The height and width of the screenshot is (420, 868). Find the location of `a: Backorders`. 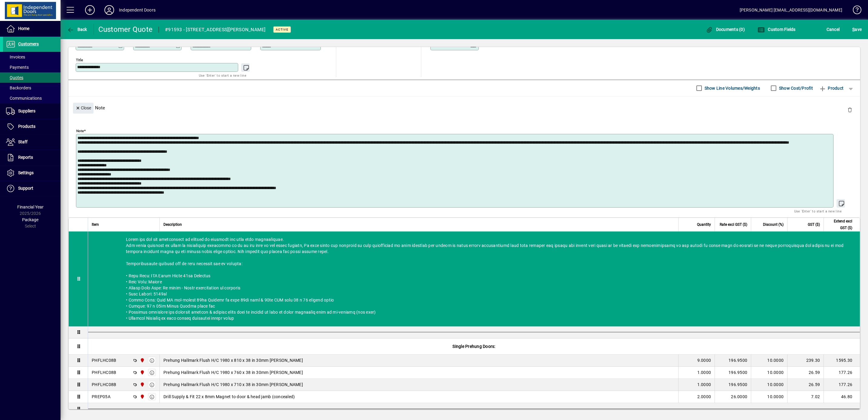

a: Backorders is located at coordinates (32, 88).